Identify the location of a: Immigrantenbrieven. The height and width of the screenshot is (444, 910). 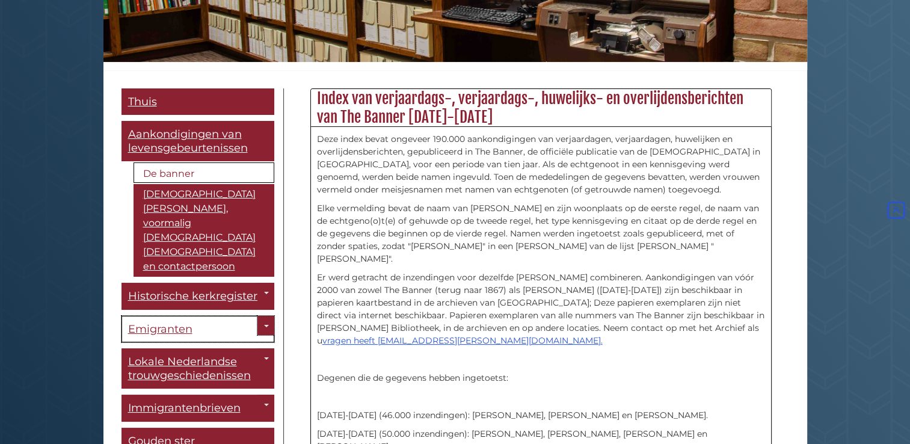
(198, 408).